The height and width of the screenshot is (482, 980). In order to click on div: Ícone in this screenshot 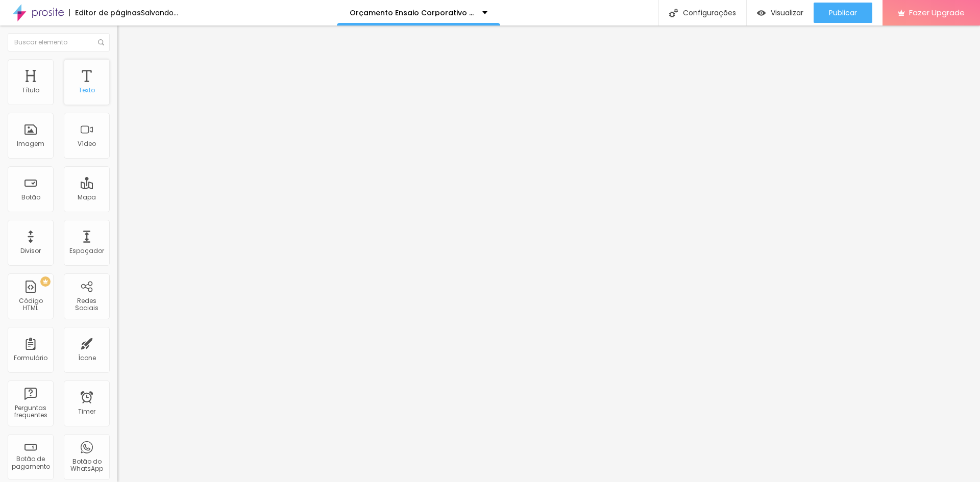, I will do `click(87, 358)`.